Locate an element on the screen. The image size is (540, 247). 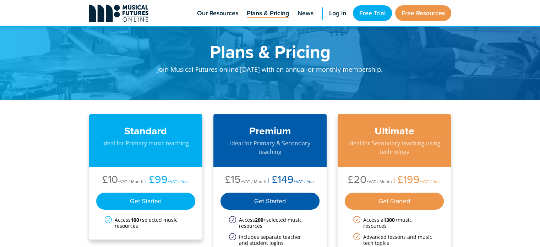
strong: 100+ is located at coordinates (136, 219).